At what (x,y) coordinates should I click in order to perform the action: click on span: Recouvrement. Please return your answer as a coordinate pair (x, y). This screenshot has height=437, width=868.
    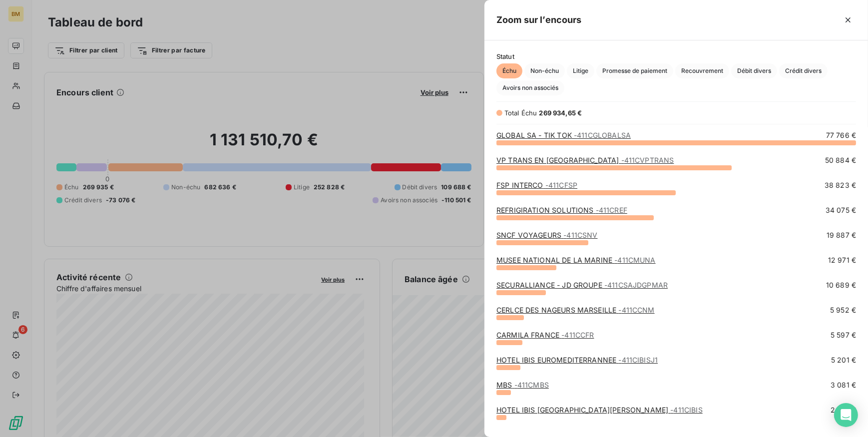
    Looking at the image, I should click on (703, 71).